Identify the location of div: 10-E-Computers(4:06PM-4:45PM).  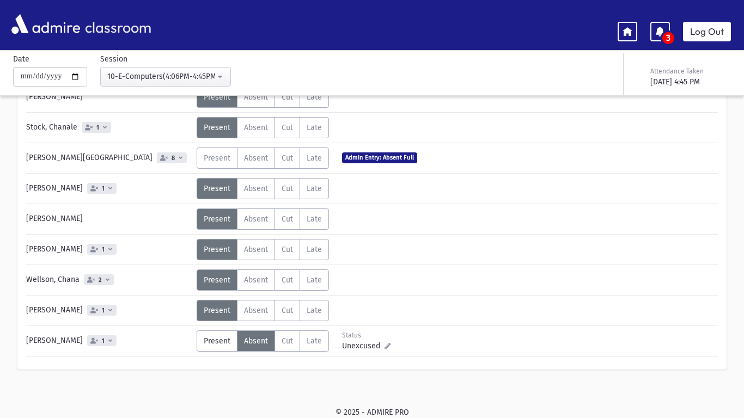
(161, 76).